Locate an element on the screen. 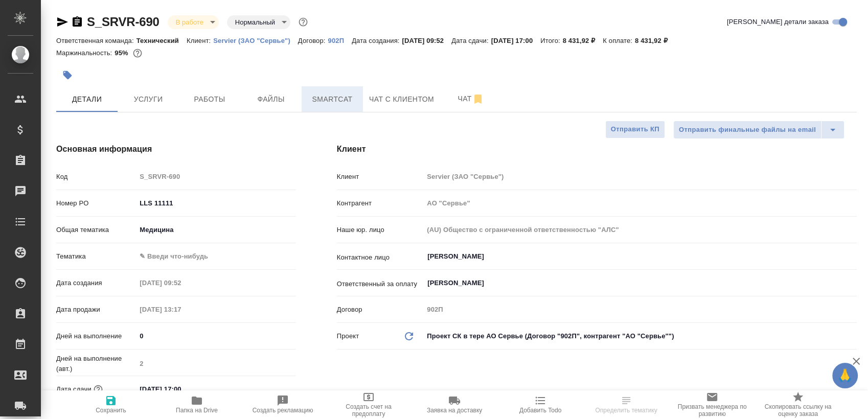 This screenshot has width=868, height=419. p: Контактное лицо is located at coordinates (381, 258).